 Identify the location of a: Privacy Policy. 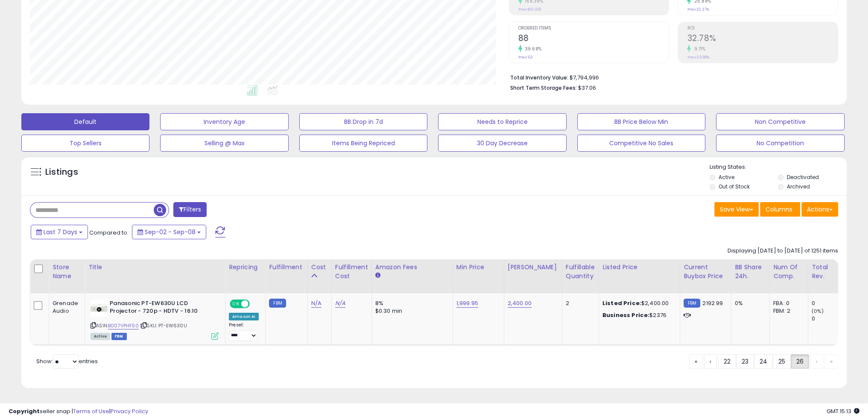
(130, 411).